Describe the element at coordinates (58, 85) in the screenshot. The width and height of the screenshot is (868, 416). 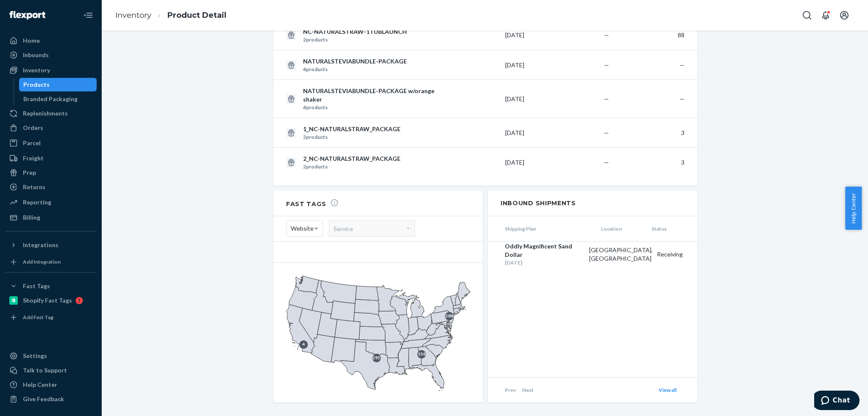
I see `a: Products` at that location.